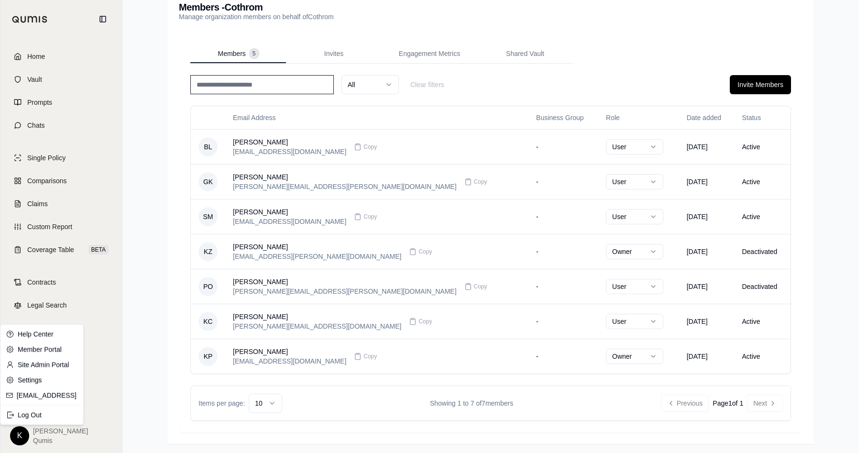 The height and width of the screenshot is (453, 868). What do you see at coordinates (42, 365) in the screenshot?
I see `a: Site Admin Portal` at bounding box center [42, 365].